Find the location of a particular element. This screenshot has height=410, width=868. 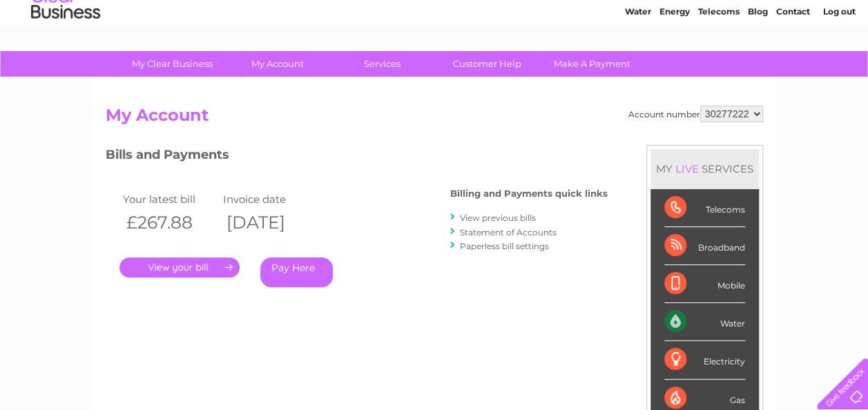

td: Your latest bill is located at coordinates (170, 199).